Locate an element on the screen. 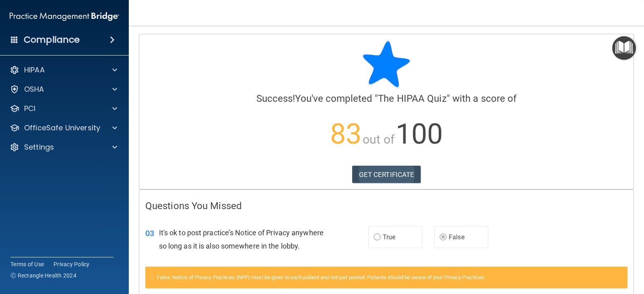 The width and height of the screenshot is (644, 294). img: PMB logo is located at coordinates (64, 17).